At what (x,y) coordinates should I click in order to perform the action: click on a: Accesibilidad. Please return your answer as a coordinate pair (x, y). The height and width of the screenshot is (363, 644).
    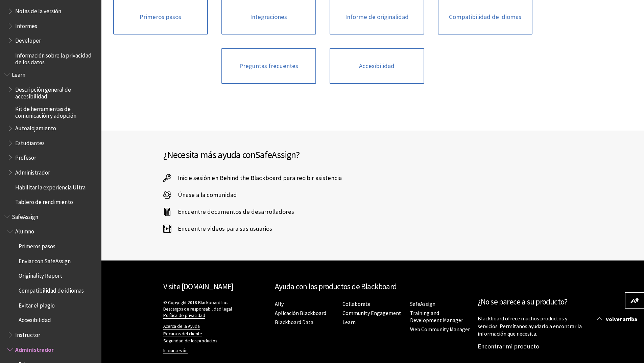
    Looking at the image, I should click on (377, 66).